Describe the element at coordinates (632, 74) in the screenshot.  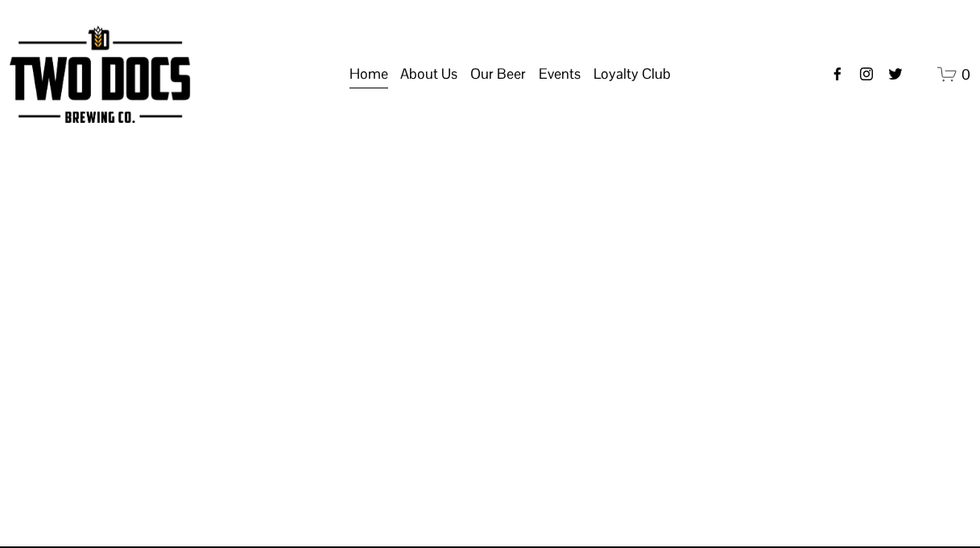
I see `span: Loyalty Club` at that location.